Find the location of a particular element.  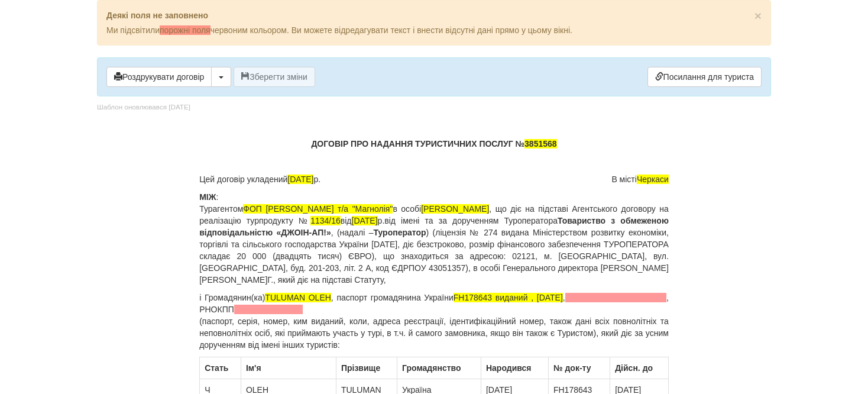

b: ДОГОВІР ПРО НАДАННЯ ТУРИСТИЧНИХ ПОСЛУГ № is located at coordinates (433, 144).